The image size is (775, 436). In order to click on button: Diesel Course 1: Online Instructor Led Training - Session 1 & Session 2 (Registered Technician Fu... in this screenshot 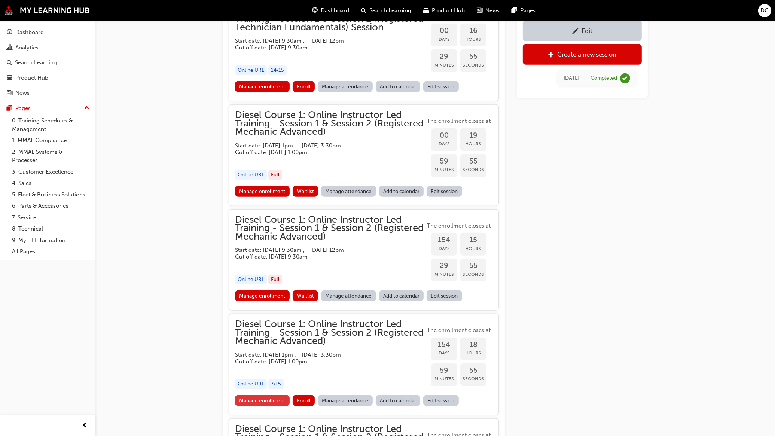, I will do `click(364, 51)`.